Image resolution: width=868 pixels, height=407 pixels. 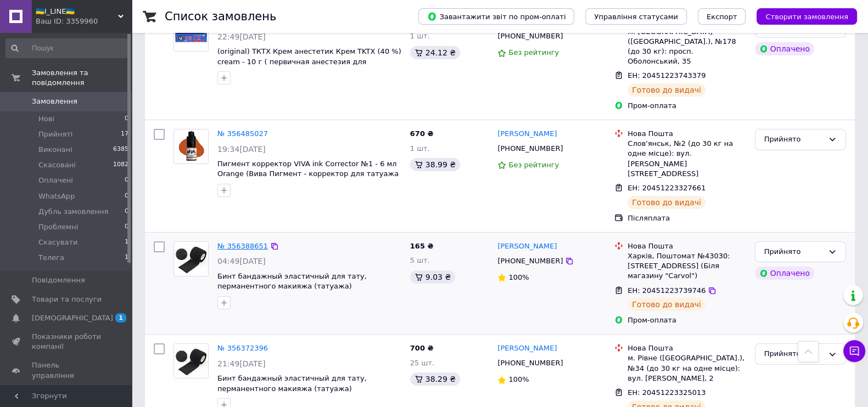 I want to click on span: Повідомлення, so click(x=58, y=280).